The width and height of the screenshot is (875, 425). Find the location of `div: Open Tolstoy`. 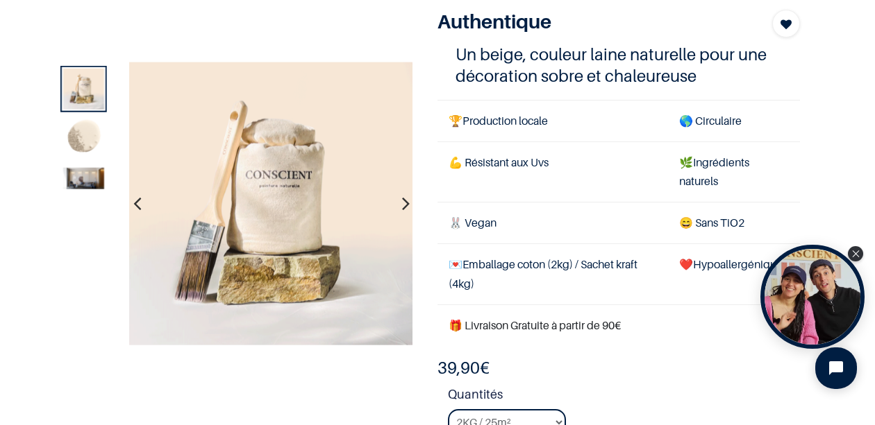

div: Open Tolstoy is located at coordinates (812, 297).